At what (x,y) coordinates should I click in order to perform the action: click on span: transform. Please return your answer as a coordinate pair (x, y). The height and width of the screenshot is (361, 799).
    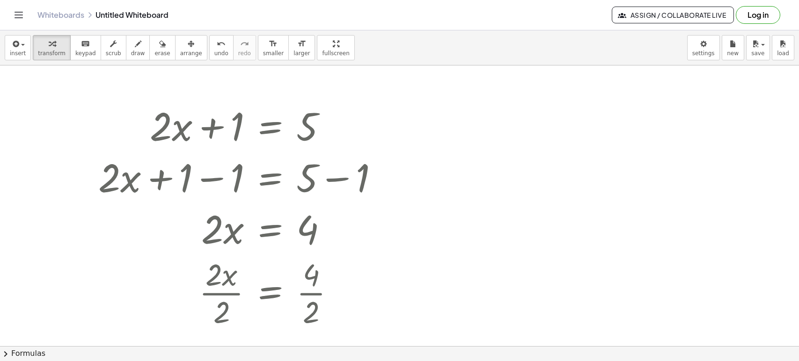
    Looking at the image, I should click on (51, 53).